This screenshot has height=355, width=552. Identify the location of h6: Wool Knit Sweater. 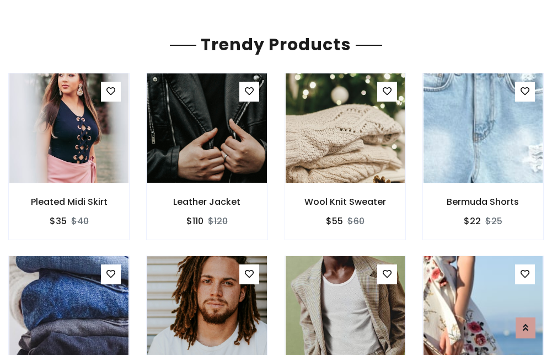
(345, 201).